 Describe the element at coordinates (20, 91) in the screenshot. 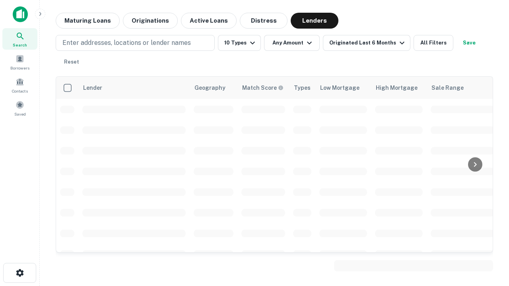

I see `span: Contacts` at that location.